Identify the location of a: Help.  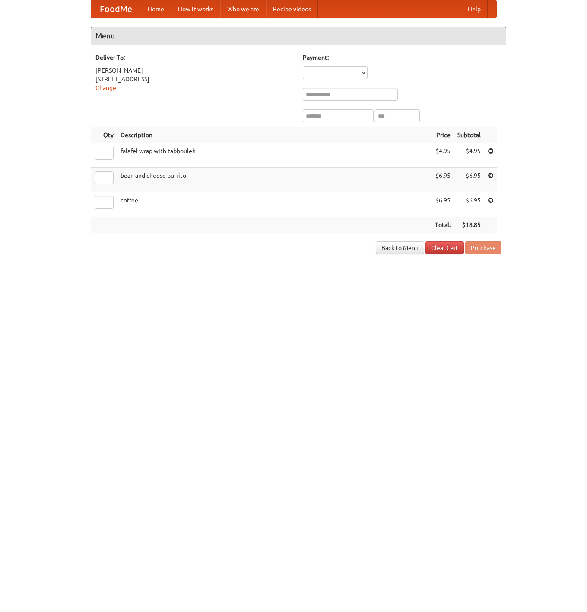
(475, 9).